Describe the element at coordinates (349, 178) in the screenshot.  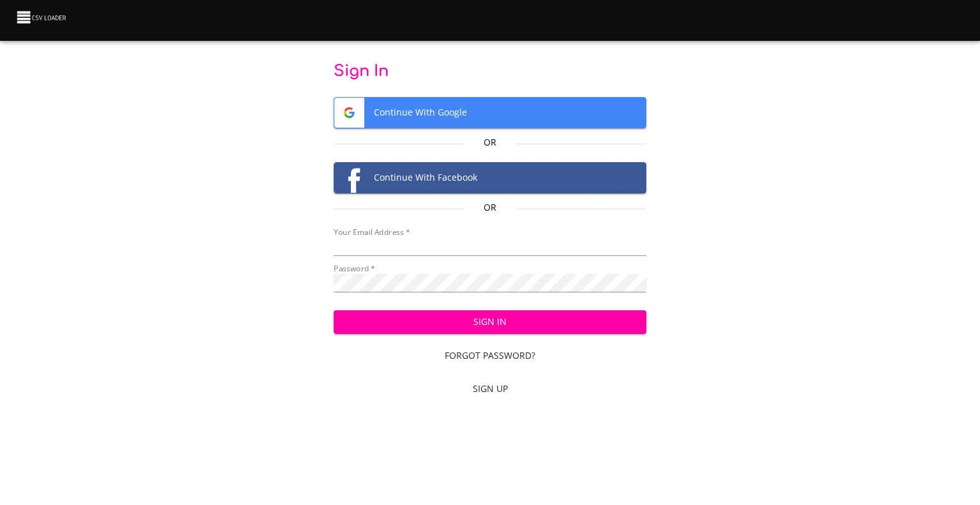
I see `img: Facebook logo` at that location.